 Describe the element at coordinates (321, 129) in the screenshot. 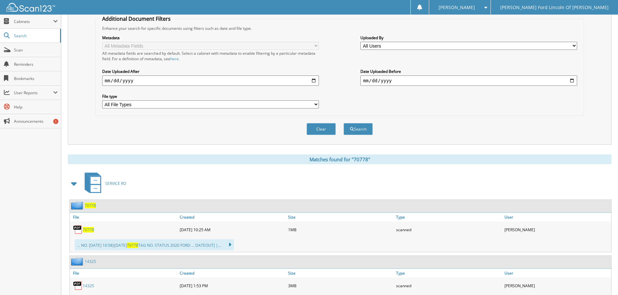

I see `button: Clear` at that location.